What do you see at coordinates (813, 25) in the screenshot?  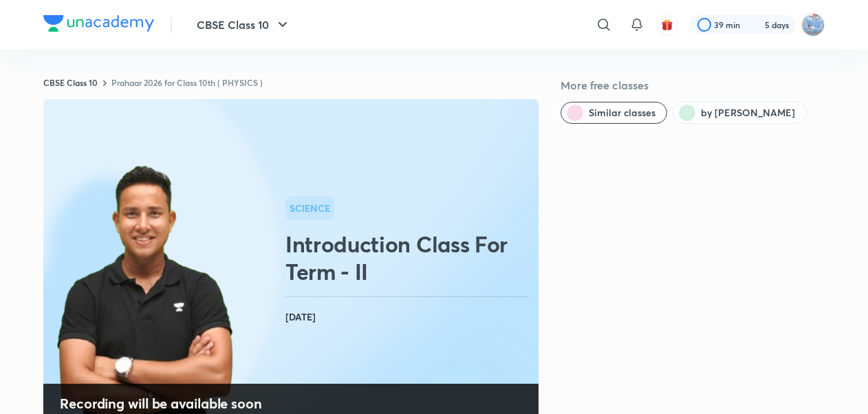 I see `img: sukhneet singh sidhu` at bounding box center [813, 25].